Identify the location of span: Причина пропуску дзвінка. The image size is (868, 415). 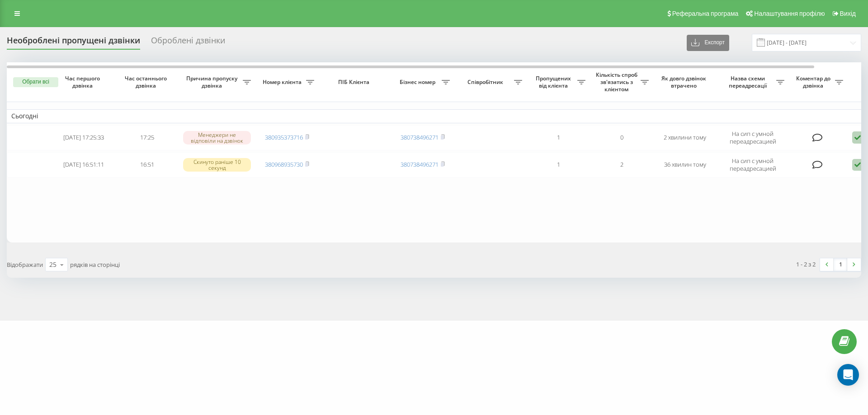
(213, 82).